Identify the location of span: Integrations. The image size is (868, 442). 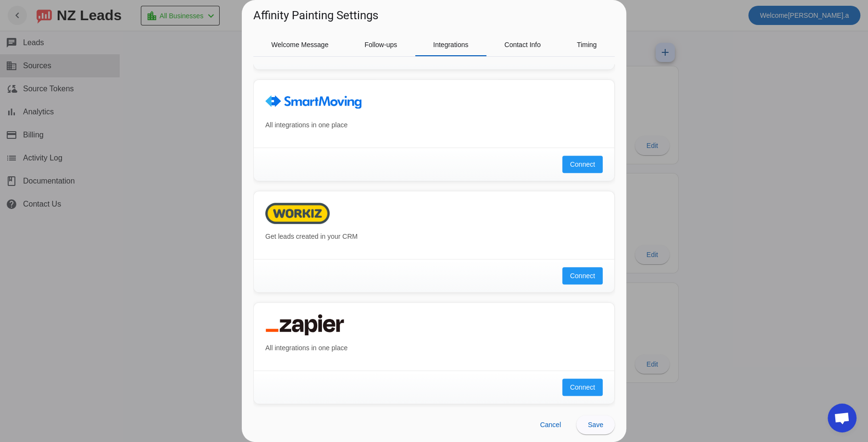
(450, 45).